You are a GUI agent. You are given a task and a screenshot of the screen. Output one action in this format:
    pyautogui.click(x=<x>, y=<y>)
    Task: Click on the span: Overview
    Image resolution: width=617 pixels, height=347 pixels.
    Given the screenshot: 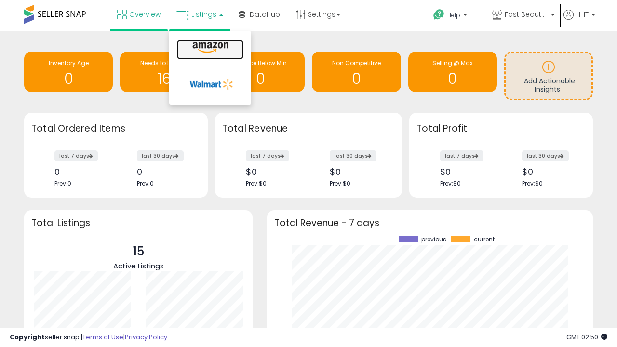 What is the action you would take?
    pyautogui.click(x=145, y=14)
    